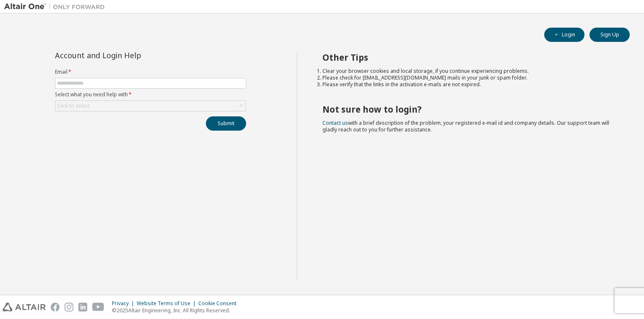 The image size is (644, 319). What do you see at coordinates (168, 304) in the screenshot?
I see `div: Website Terms of Use` at bounding box center [168, 304].